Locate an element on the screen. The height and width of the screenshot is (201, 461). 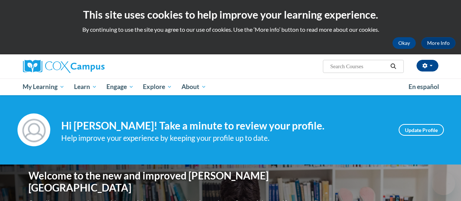
span: Explore is located at coordinates (158, 87).